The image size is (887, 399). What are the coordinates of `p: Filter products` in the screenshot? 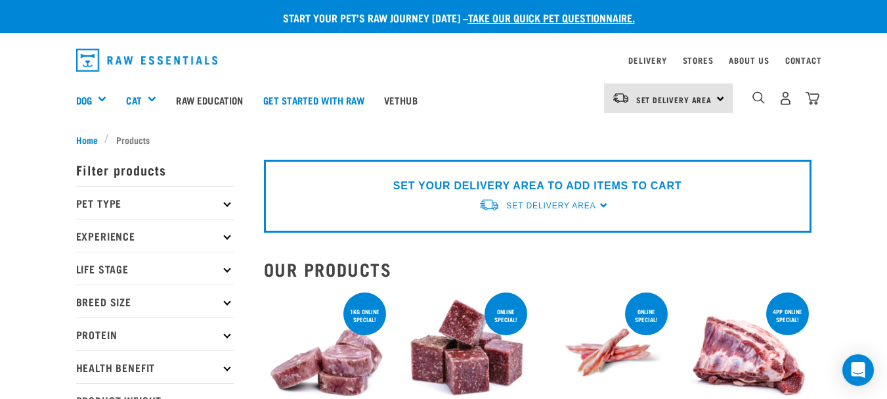 It's located at (155, 169).